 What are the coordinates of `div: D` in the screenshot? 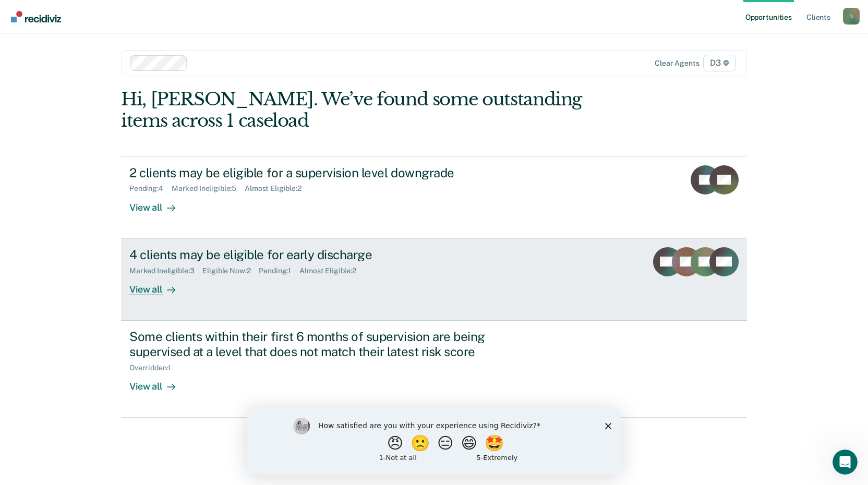 It's located at (851, 16).